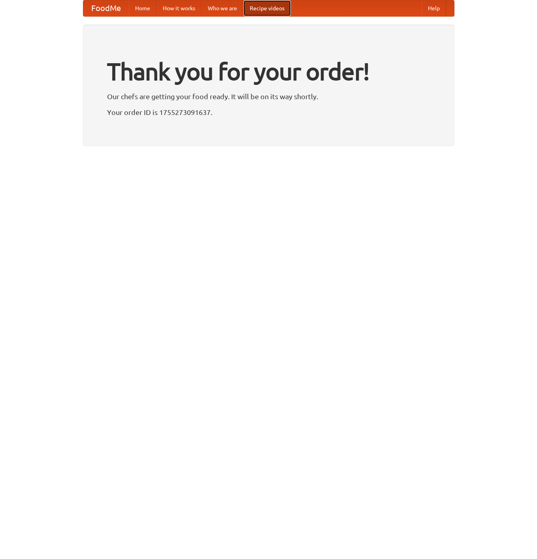  What do you see at coordinates (269, 96) in the screenshot?
I see `p: Our chefs are getting your food ready. It will be on its way shortly.` at bounding box center [269, 96].